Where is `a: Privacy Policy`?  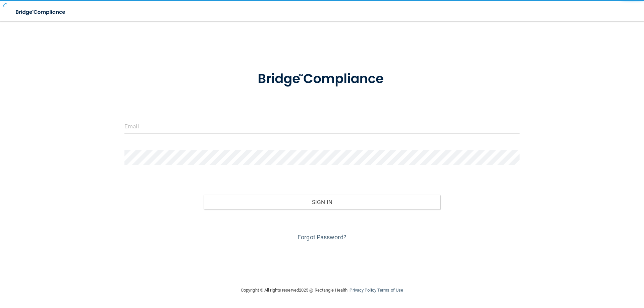 a: Privacy Policy is located at coordinates (363, 290).